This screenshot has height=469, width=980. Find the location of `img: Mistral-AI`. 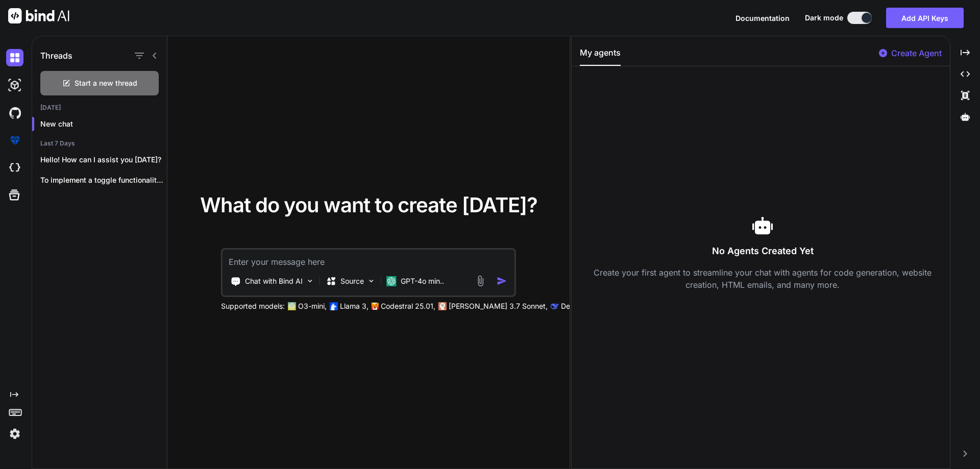

img: Mistral-AI is located at coordinates (375, 306).